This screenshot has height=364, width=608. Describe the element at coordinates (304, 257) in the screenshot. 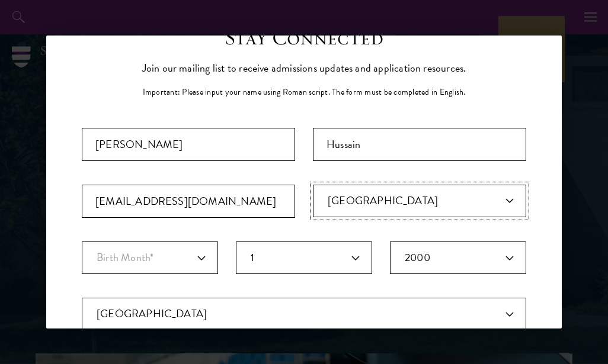

I see `select: Day` at that location.